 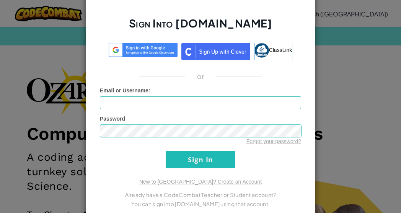 I want to click on span: ClassLink, so click(x=280, y=50).